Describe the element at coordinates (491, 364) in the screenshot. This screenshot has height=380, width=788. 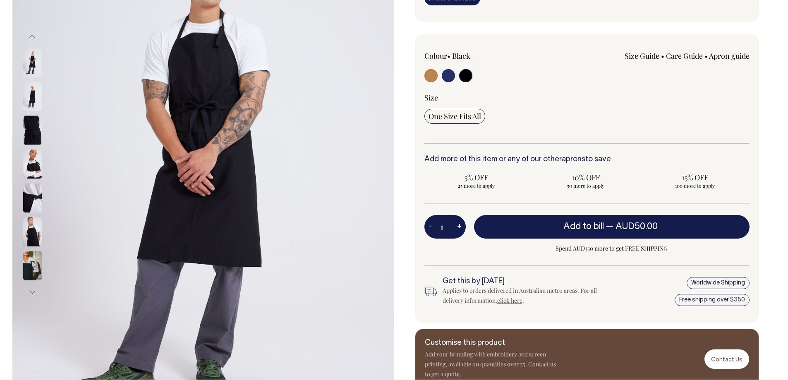
I see `p: Add your branding with embroidery and screen printing, available on quantities over 25. Contact u...` at that location.